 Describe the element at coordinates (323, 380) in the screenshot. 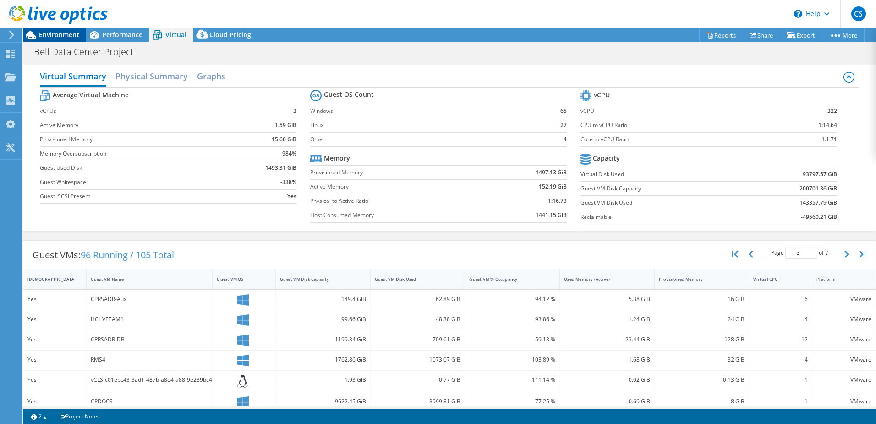

I see `div: 1.93 GiB` at that location.